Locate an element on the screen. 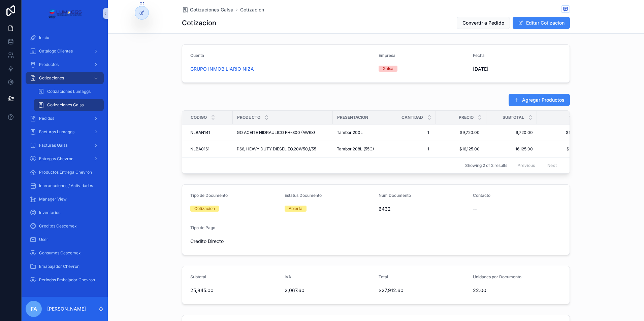  a: Emabajador Chevron is located at coordinates (65, 267).